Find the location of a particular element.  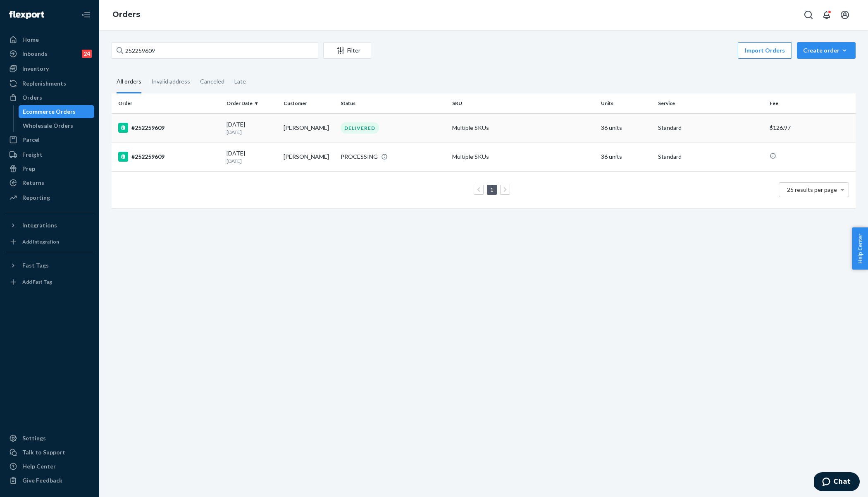

div: Filter is located at coordinates (347, 50).